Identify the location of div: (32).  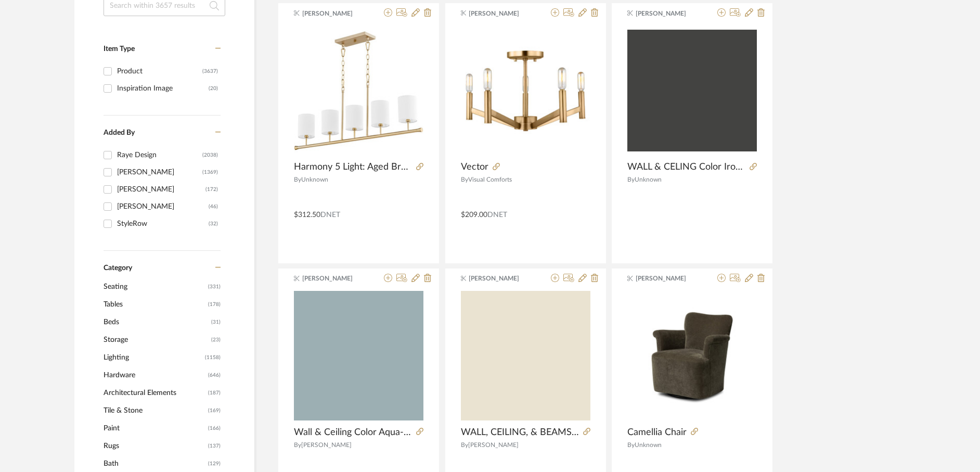
(213, 224).